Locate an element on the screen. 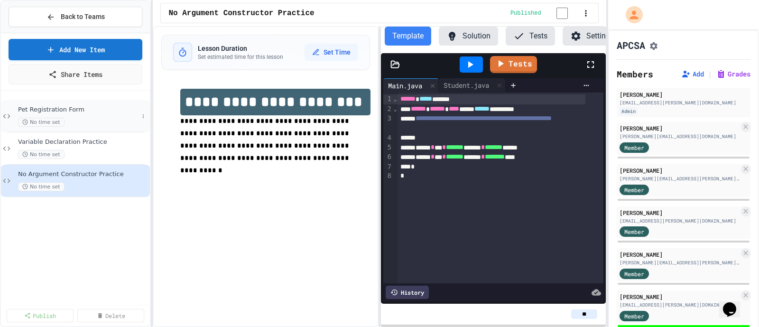 The height and width of the screenshot is (327, 759). button: Settings is located at coordinates (592, 36).